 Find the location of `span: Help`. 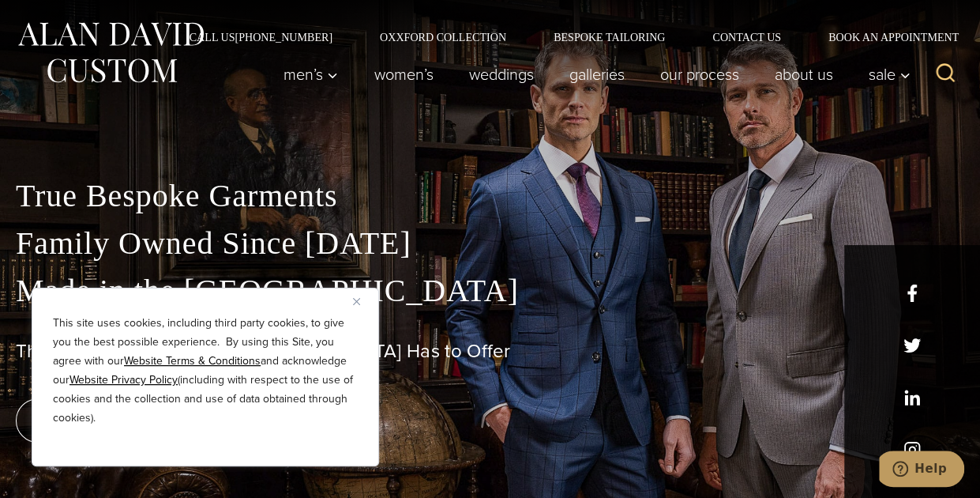

span: Help is located at coordinates (51, 18).